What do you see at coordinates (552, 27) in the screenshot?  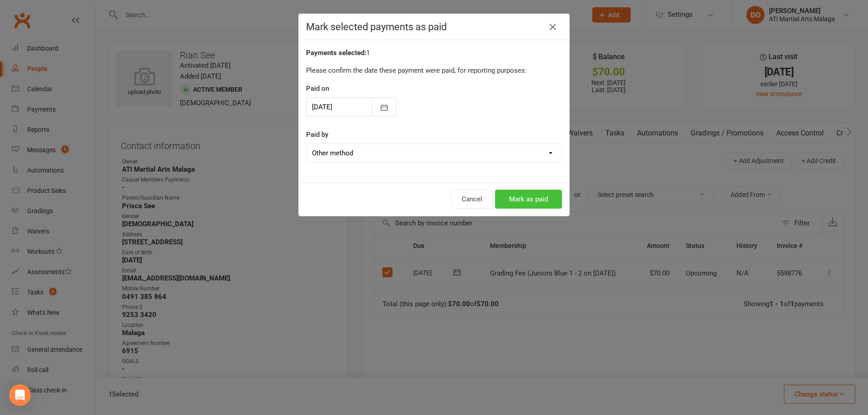 I see `button: Close` at bounding box center [552, 27].